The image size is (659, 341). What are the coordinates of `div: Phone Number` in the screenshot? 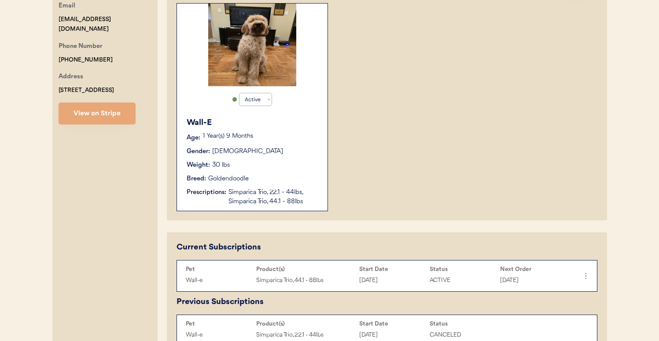 It's located at (81, 47).